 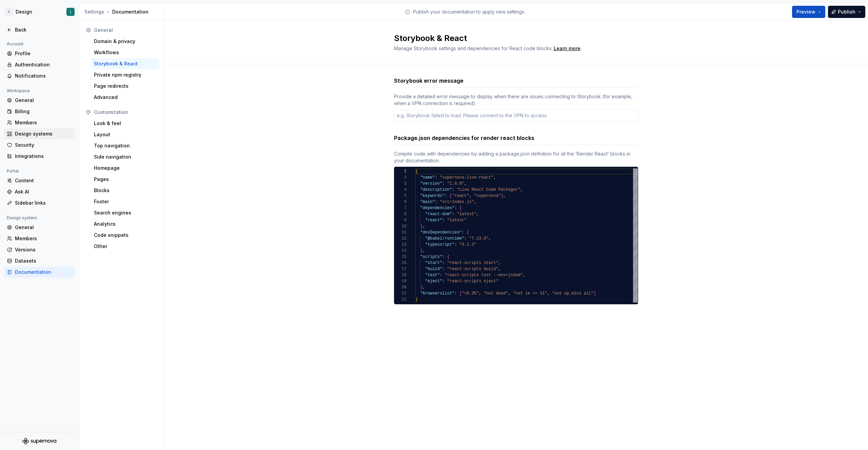 What do you see at coordinates (44, 145) in the screenshot?
I see `div: Security` at bounding box center [44, 145].